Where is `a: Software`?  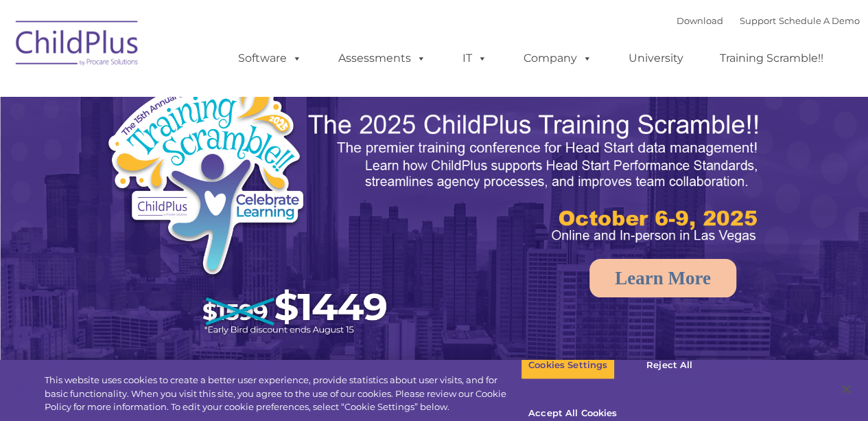
a: Software is located at coordinates (270, 59).